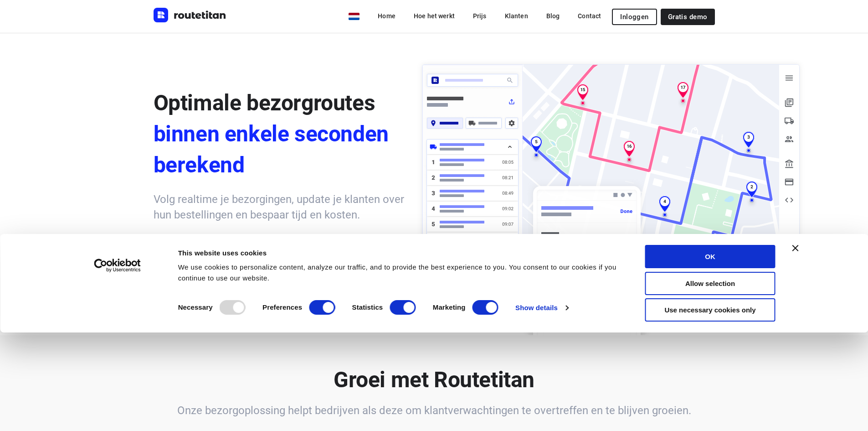 This screenshot has height=431, width=868. I want to click on a: Gratis demo, so click(688, 17).